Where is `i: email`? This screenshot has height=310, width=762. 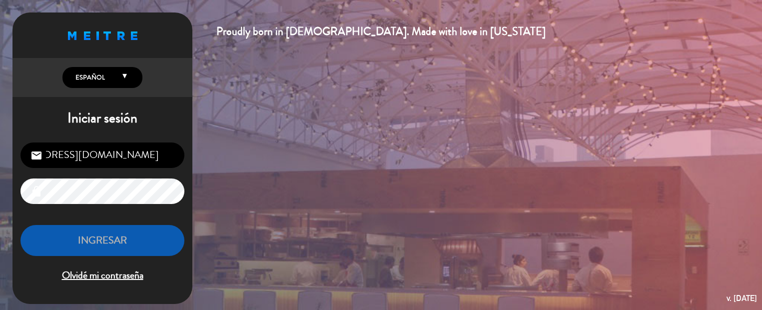
i: email is located at coordinates (36, 155).